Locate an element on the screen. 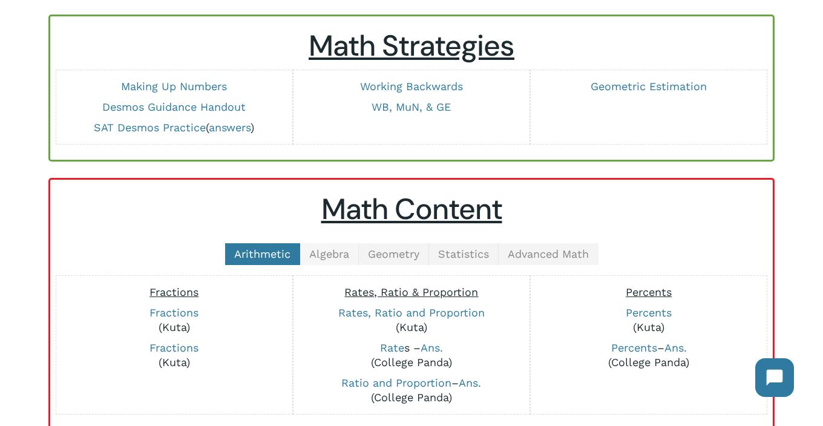  span: Fractions is located at coordinates (174, 292).